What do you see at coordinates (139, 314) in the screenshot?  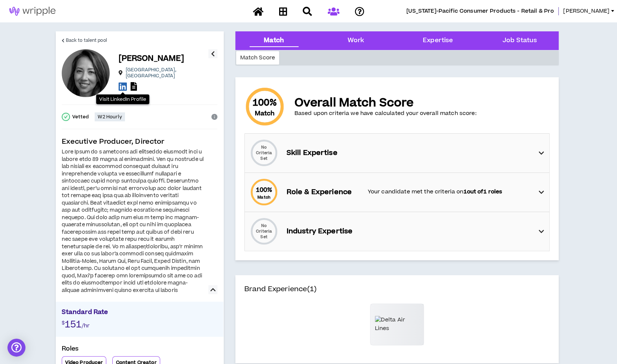 I see `p: Standard Rate` at bounding box center [139, 314].